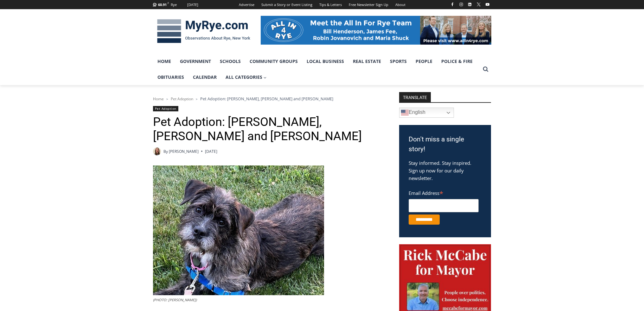  Describe the element at coordinates (205, 77) in the screenshot. I see `a: Calendar` at that location.